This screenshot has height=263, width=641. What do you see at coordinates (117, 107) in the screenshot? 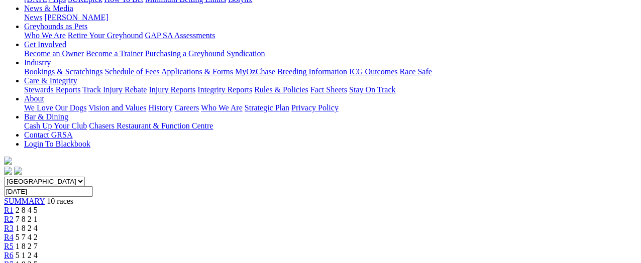
I see `a: Vision and Values` at bounding box center [117, 107].